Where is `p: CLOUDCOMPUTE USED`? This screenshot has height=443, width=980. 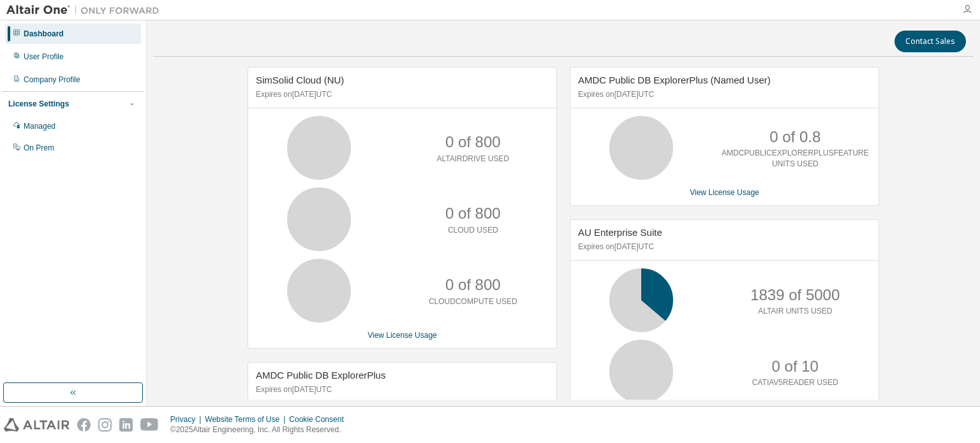
p: CLOUDCOMPUTE USED is located at coordinates (473, 301).